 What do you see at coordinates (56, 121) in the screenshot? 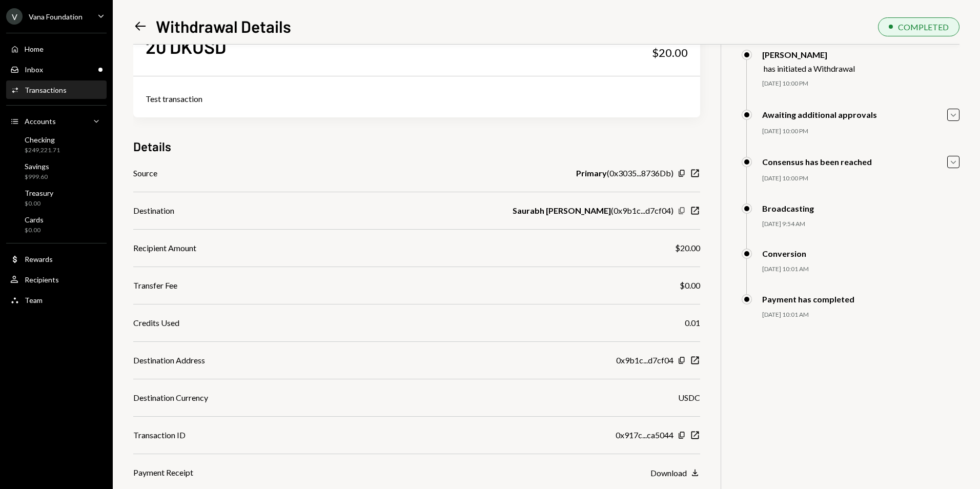
I see `a: Accounts` at bounding box center [56, 121].